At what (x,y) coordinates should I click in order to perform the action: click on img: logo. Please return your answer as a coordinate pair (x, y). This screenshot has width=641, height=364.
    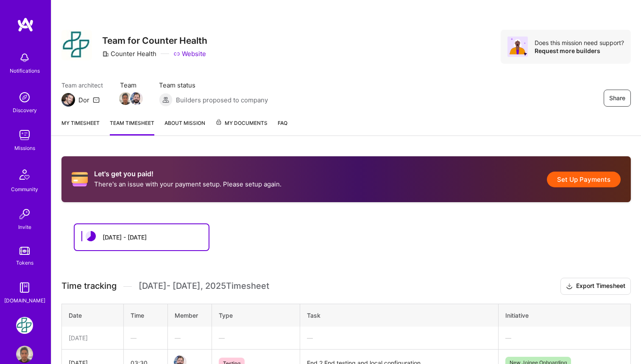
    Looking at the image, I should click on (26, 25).